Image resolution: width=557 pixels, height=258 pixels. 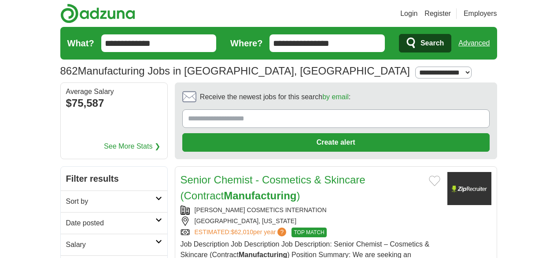 I want to click on span: Receive the newest jobs for this search :, so click(x=275, y=97).